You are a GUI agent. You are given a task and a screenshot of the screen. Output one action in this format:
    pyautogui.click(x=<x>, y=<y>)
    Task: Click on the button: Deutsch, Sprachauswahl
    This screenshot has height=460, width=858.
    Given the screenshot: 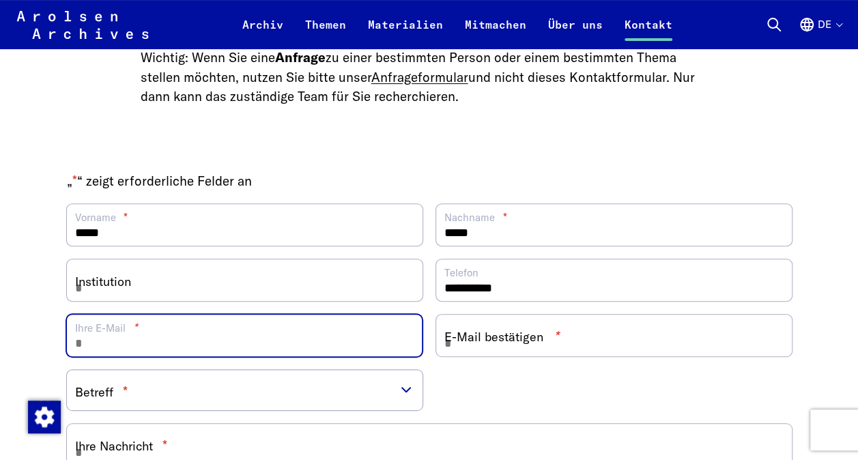 What is the action you would take?
    pyautogui.click(x=820, y=33)
    